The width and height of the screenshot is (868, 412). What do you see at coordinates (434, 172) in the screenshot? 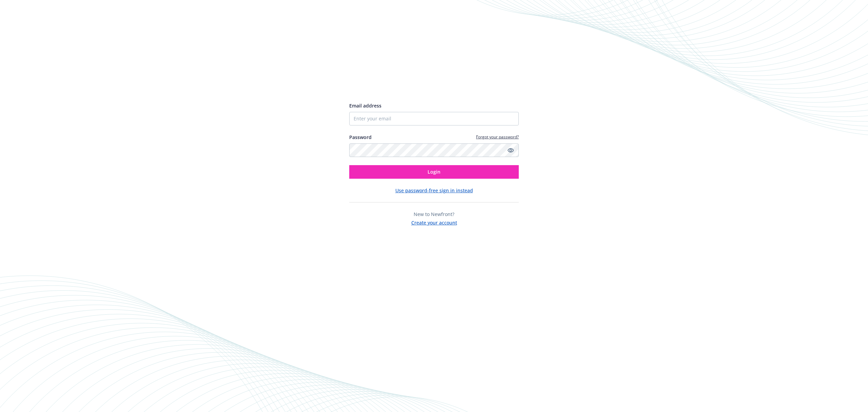
I see `span: Login` at bounding box center [434, 172].